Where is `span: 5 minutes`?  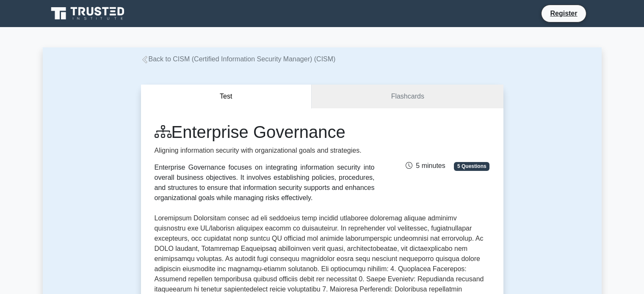 span: 5 minutes is located at coordinates (425, 166).